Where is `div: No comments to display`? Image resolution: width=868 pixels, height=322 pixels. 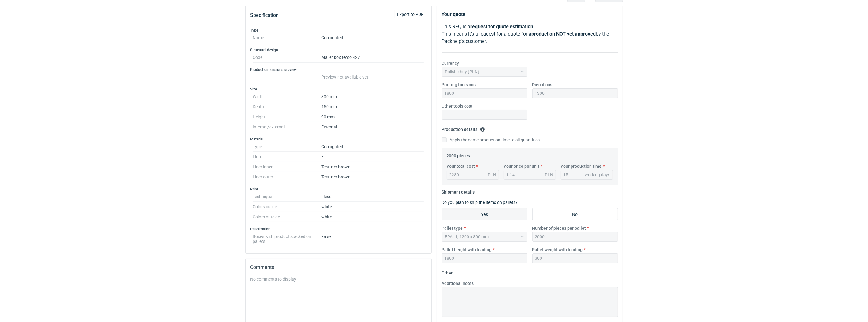
div: No comments to display is located at coordinates (339, 279).